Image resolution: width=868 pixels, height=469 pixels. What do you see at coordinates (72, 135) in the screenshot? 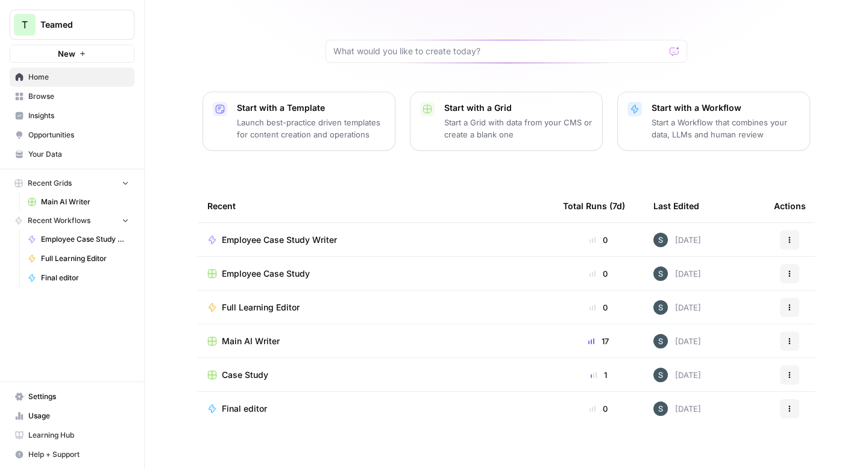
I see `a: Opportunities` at bounding box center [72, 135].